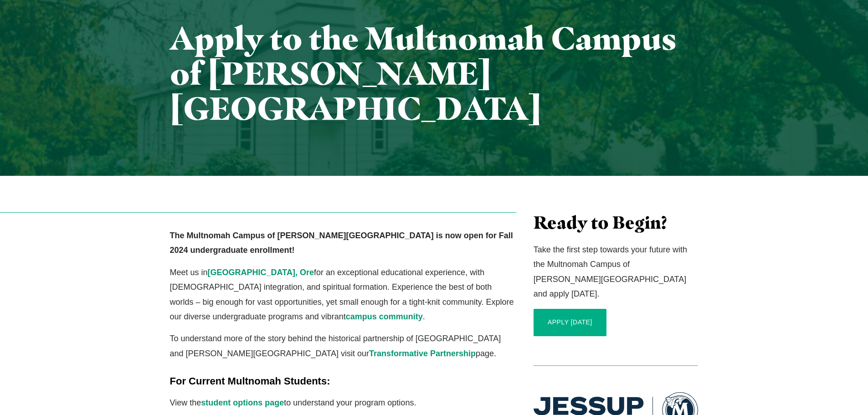 This screenshot has width=868, height=415. I want to click on h3: Ready to Begin?, so click(616, 223).